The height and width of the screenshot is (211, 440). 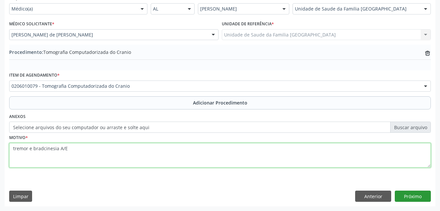 What do you see at coordinates (17, 116) in the screenshot?
I see `label: Anexos` at bounding box center [17, 116].